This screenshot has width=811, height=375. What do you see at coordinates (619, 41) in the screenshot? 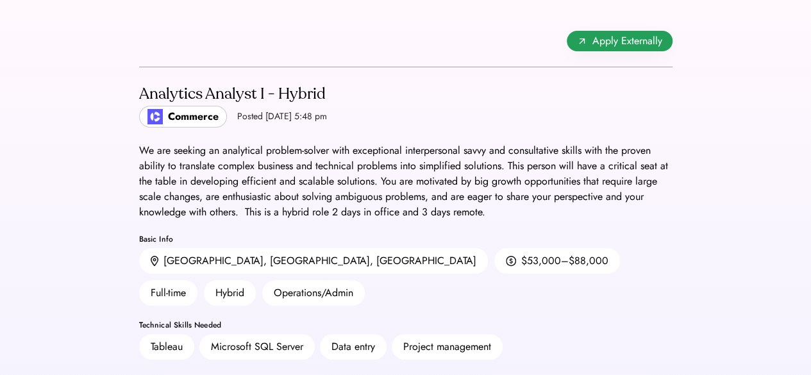
I see `button: Apply Externally` at bounding box center [619, 41].